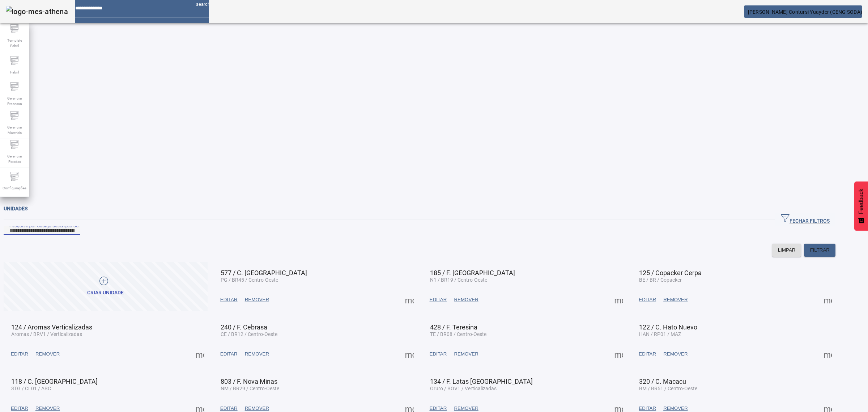 This screenshot has width=868, height=412. I want to click on span: Fabril, so click(14, 72).